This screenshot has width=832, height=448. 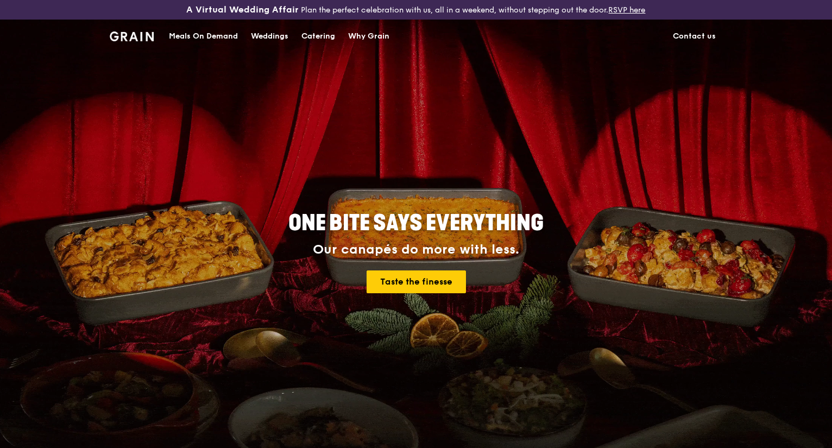 What do you see at coordinates (416, 282) in the screenshot?
I see `a: Taste the finesse` at bounding box center [416, 282].